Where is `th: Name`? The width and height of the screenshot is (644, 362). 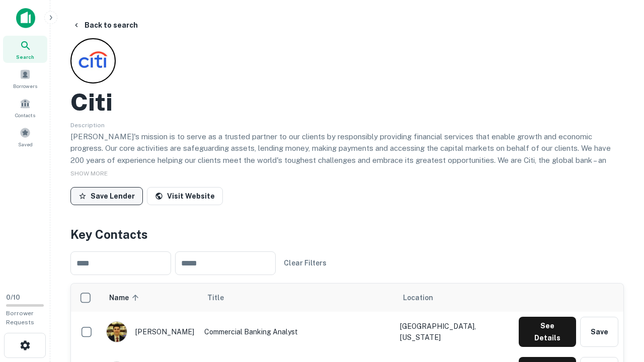 th: Name is located at coordinates (150, 297).